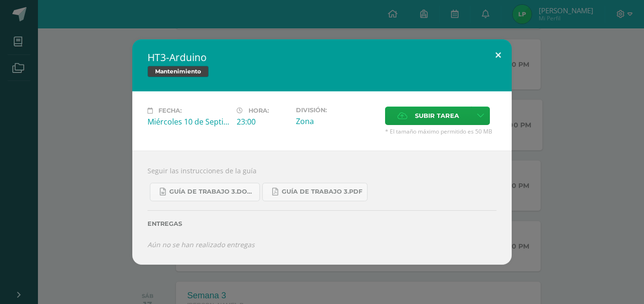 The height and width of the screenshot is (304, 644). I want to click on span: * El tamaño máximo permitido es 50 MB, so click(441, 131).